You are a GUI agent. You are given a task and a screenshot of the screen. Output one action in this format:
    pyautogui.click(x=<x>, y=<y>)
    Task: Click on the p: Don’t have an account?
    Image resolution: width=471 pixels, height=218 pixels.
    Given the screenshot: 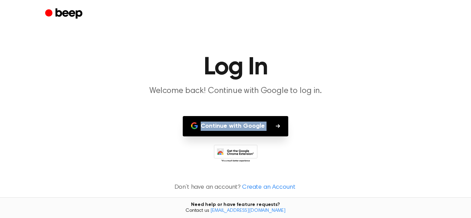 What is the action you would take?
    pyautogui.click(x=236, y=188)
    